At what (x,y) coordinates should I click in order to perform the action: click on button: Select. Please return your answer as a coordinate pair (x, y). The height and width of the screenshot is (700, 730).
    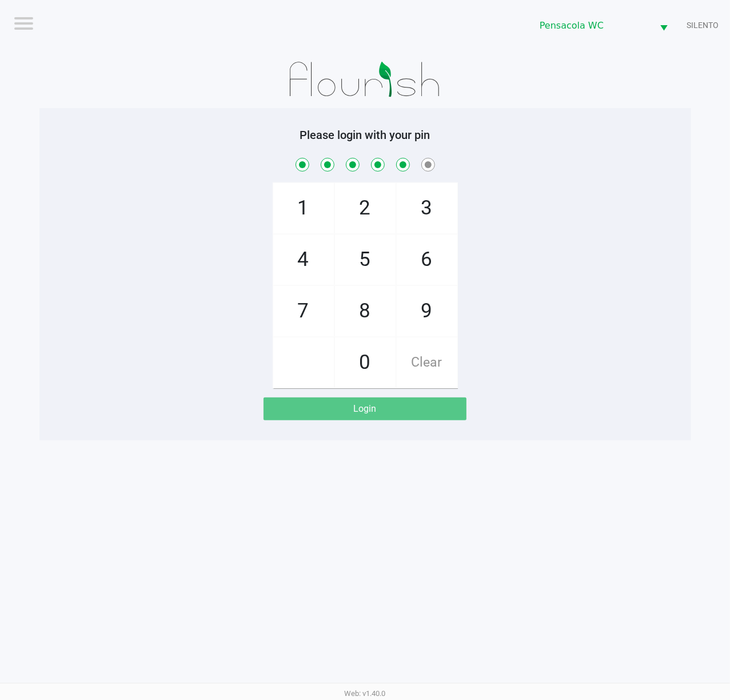
    Looking at the image, I should click on (664, 25).